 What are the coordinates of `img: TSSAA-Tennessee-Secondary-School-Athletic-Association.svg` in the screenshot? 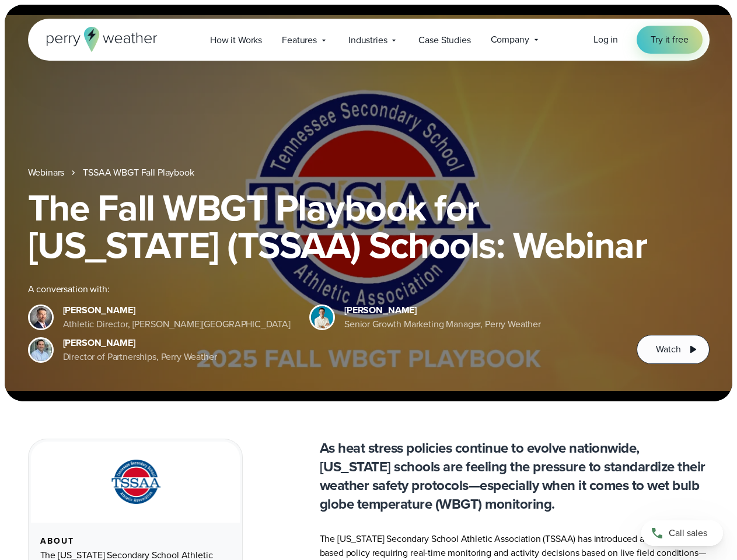 It's located at (135, 482).